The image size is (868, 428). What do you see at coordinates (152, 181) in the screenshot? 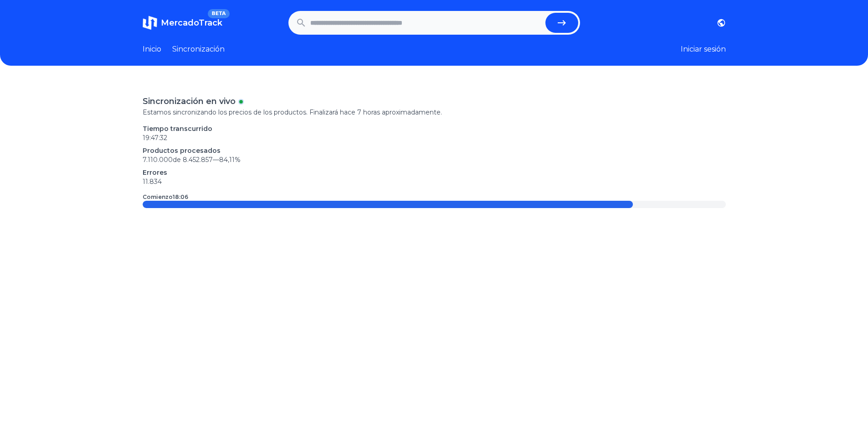
I see `font: 11.834` at bounding box center [152, 181].